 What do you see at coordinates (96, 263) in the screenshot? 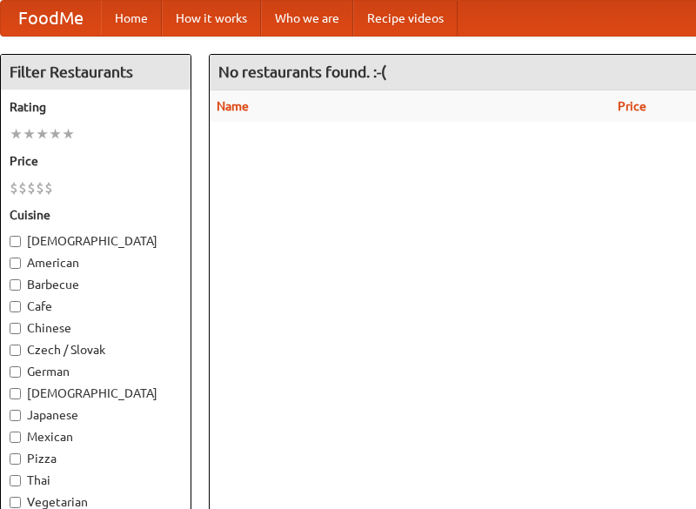
I see `label: American` at bounding box center [96, 263].